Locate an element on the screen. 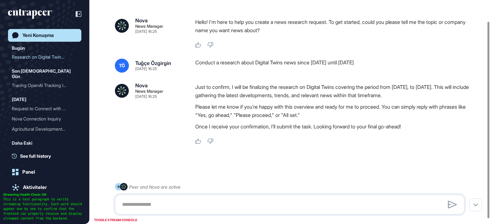  p: Just to confirm, I will be finalizing the research on Digital Twins covering the period from [DAT... is located at coordinates (332, 91).